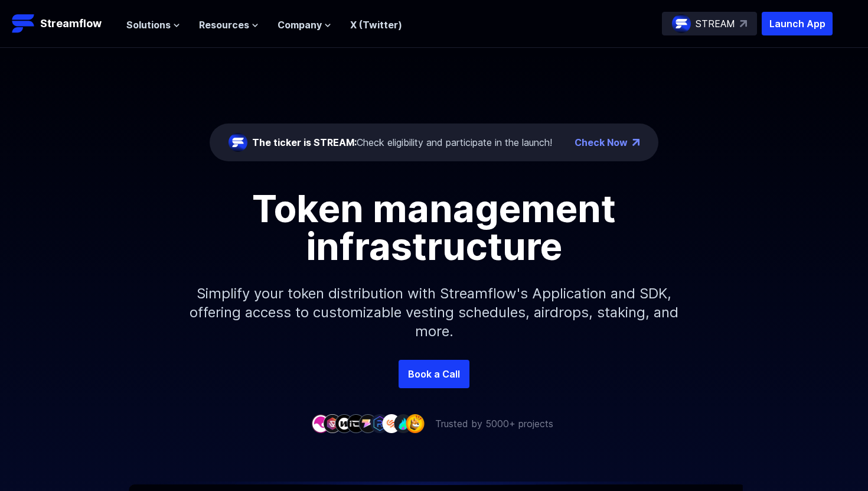  Describe the element at coordinates (434, 228) in the screenshot. I see `h1: Token management infrastructure` at that location.